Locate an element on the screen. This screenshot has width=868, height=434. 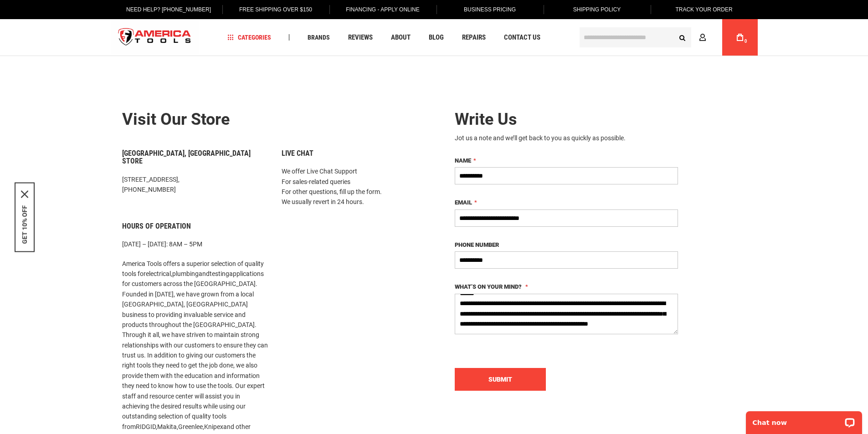
span: Name is located at coordinates (463, 161).